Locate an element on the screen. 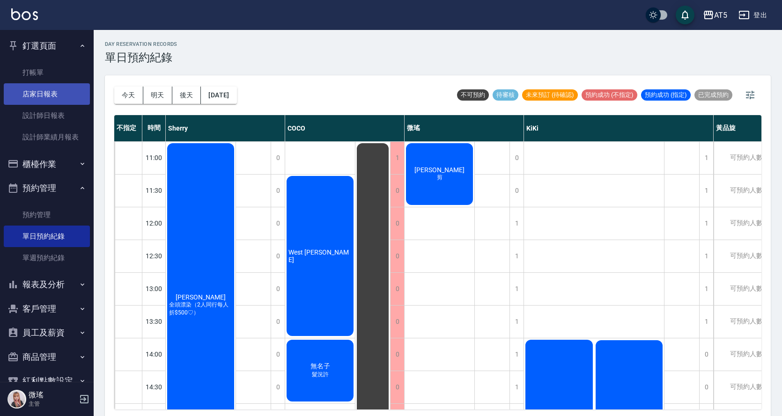 This screenshot has height=416, width=782. a: 單週預約紀錄 is located at coordinates (47, 258).